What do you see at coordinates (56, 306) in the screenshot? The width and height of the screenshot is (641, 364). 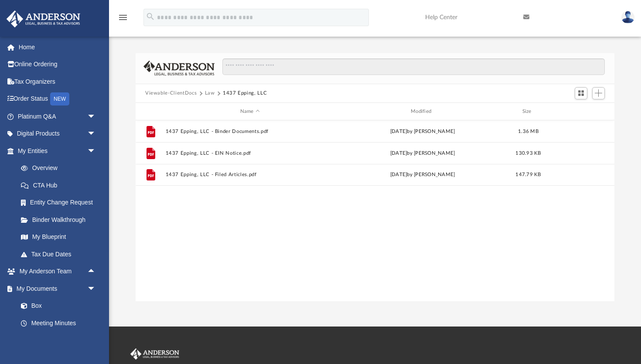 I see `a: Box` at bounding box center [56, 306].